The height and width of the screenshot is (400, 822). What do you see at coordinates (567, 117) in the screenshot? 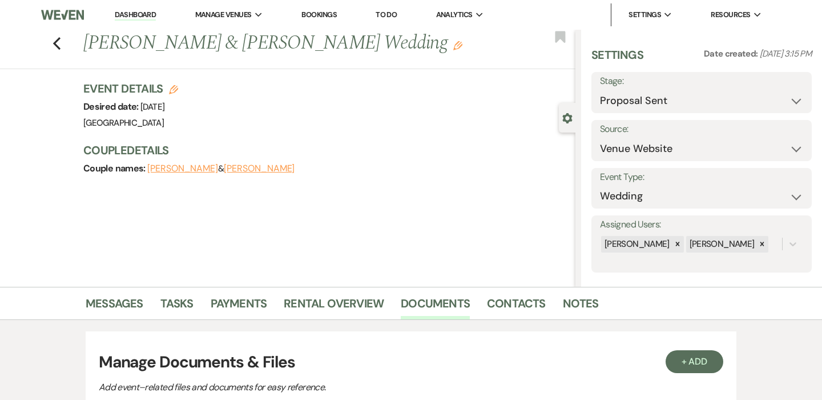
I see `button: Close lead details` at bounding box center [567, 117].